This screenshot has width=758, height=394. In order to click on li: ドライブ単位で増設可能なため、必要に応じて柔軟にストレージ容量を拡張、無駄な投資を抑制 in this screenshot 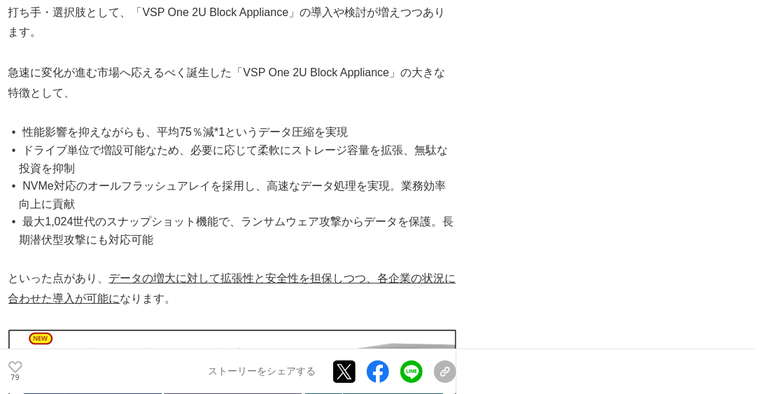, I will do `click(238, 159)`.